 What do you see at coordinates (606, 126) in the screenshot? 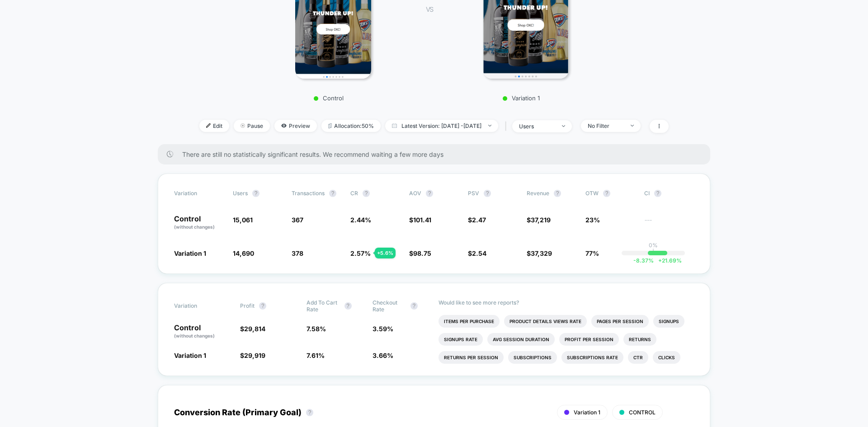
I see `div: No Filter` at bounding box center [606, 126].